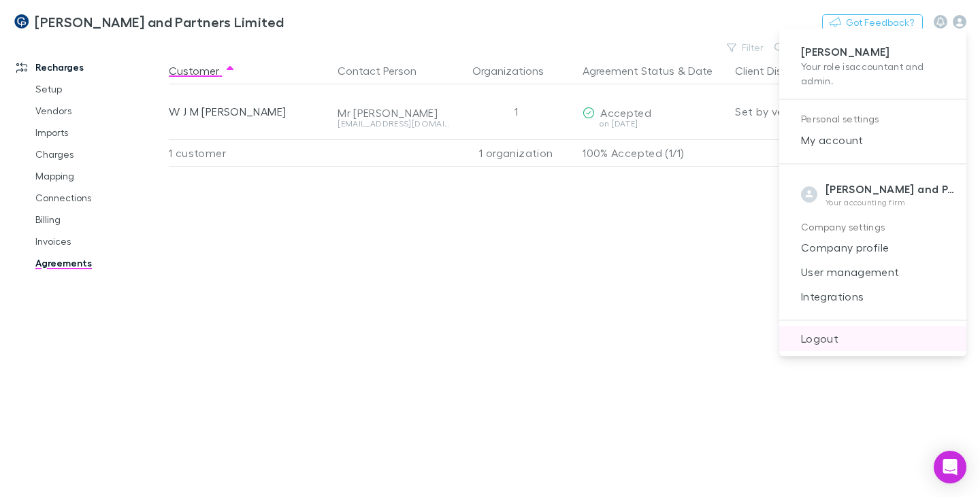 The width and height of the screenshot is (980, 497). Describe the element at coordinates (872, 272) in the screenshot. I see `span: User management` at that location.